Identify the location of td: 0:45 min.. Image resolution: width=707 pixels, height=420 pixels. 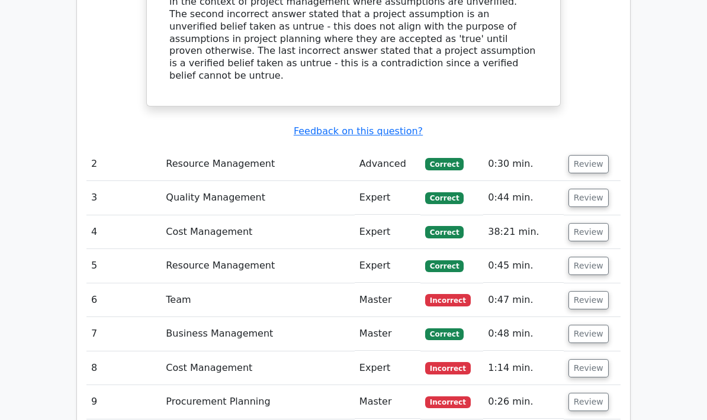
(523, 266).